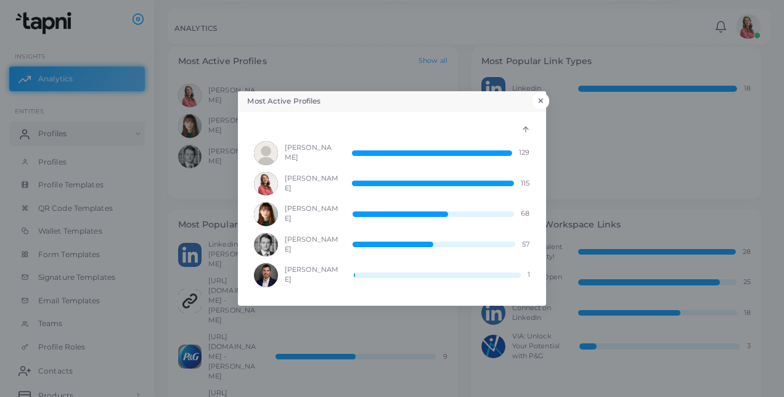 The height and width of the screenshot is (397, 784). I want to click on span: 68, so click(525, 214).